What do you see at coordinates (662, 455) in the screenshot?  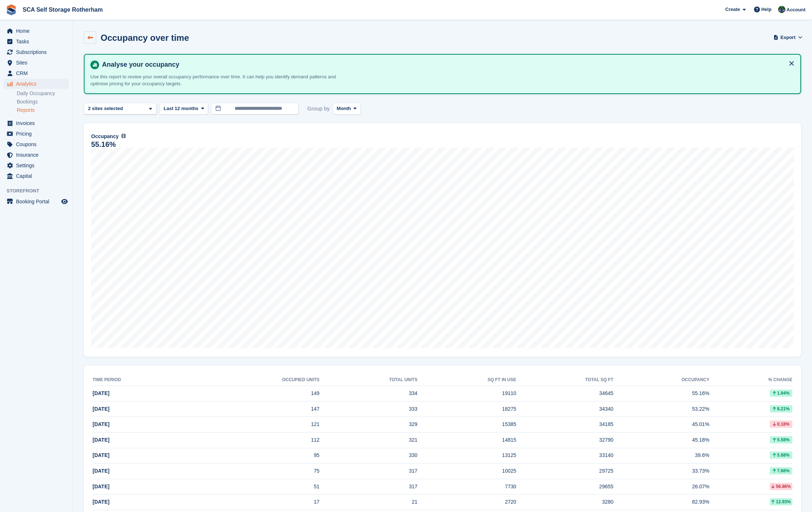 I see `td: 39.6%` at bounding box center [662, 455].